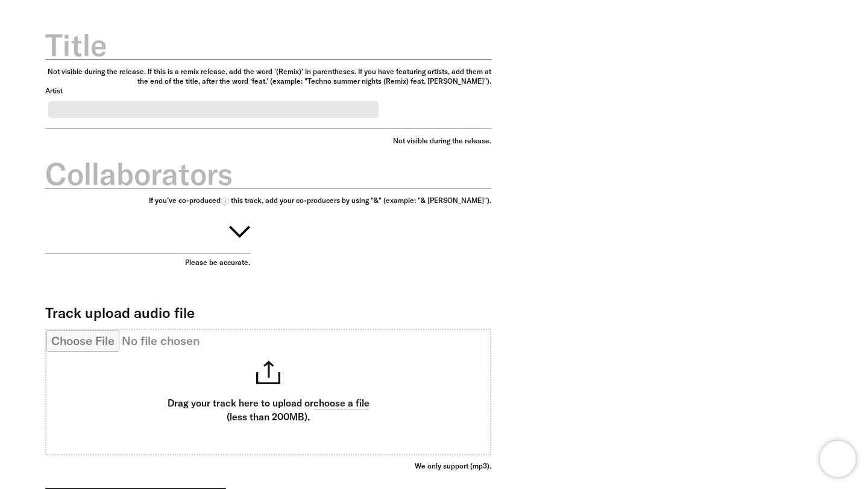 The image size is (868, 489). Describe the element at coordinates (268, 76) in the screenshot. I see `div: Not visible during the release. If this is a remix release, add the word '(Remix)' in parentheses...` at that location.